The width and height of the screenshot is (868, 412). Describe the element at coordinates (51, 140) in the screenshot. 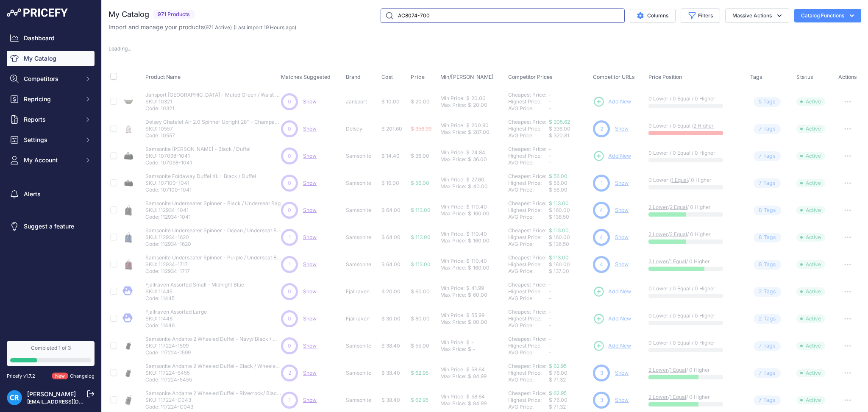

I see `span: Settings` at that location.